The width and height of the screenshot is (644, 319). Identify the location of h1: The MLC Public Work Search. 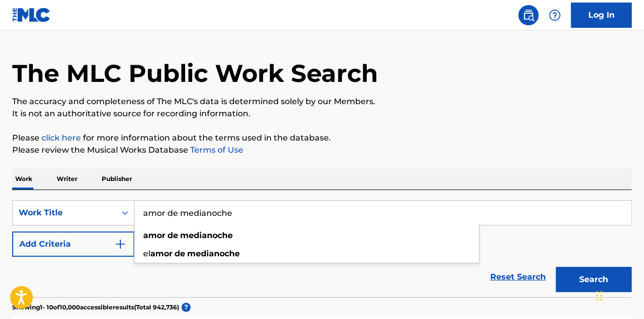
(195, 73).